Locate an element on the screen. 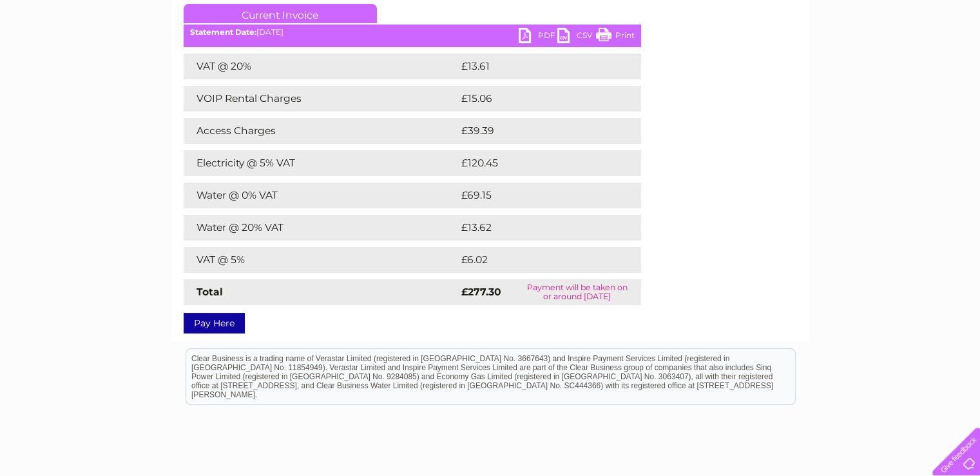  a: Contact is located at coordinates (910, 60).